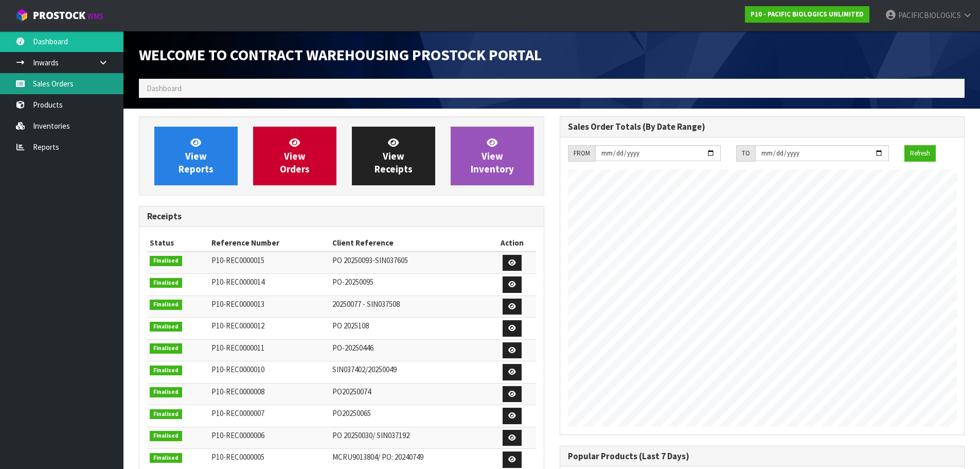  I want to click on span: PO 20250030/ SIN037192, so click(371, 435).